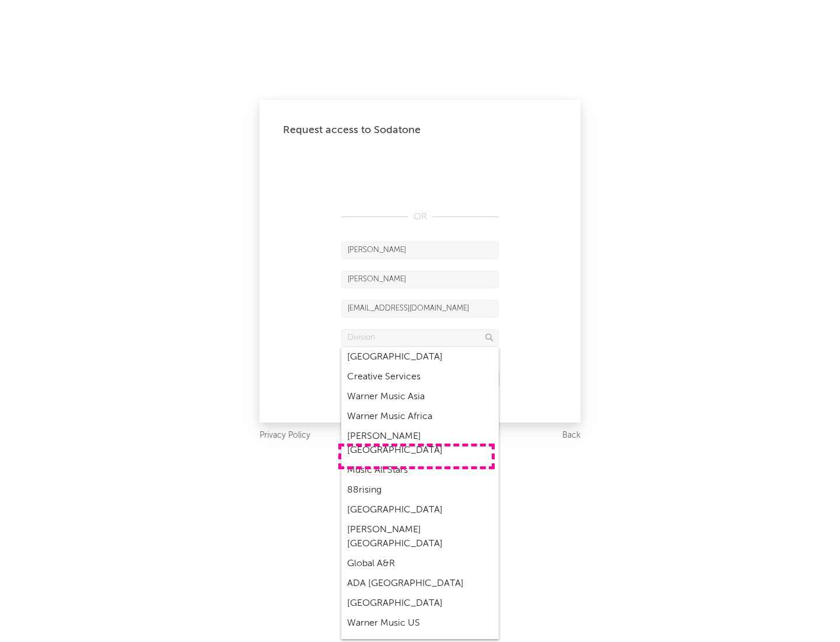 This screenshot has height=642, width=840. What do you see at coordinates (420, 564) in the screenshot?
I see `div: Global A&R` at bounding box center [420, 564].